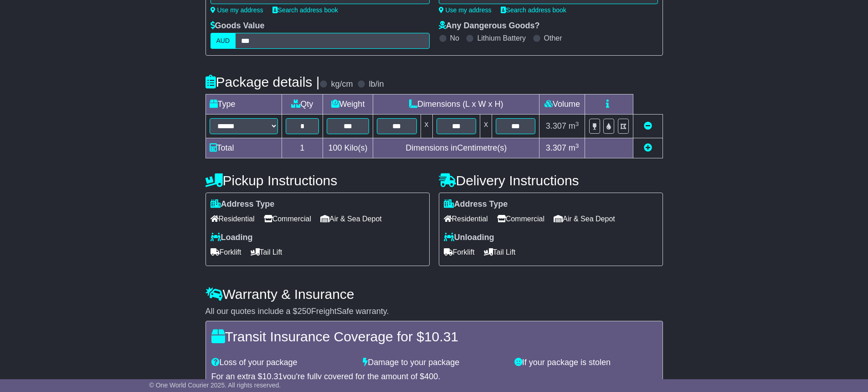  I want to click on span: 100, so click(335, 148).